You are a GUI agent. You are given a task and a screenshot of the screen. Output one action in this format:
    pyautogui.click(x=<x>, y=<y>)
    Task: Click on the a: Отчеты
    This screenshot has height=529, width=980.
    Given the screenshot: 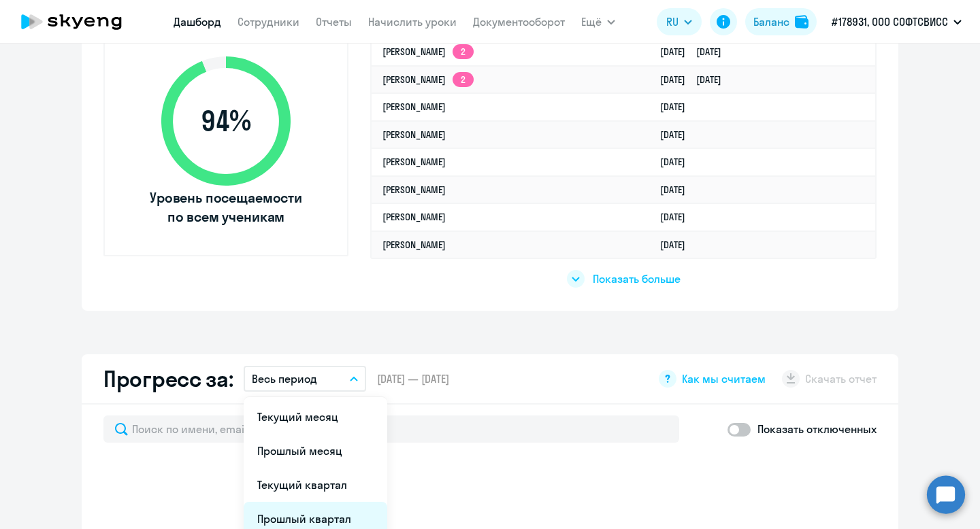 What is the action you would take?
    pyautogui.click(x=333, y=22)
    